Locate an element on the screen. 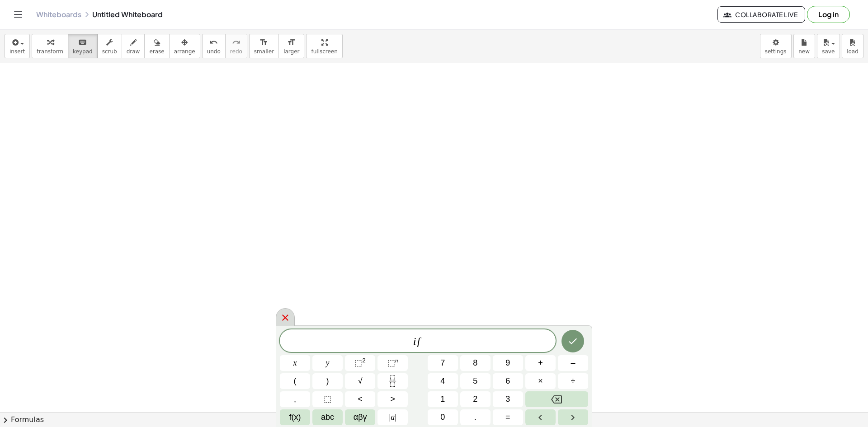 This screenshot has height=427, width=868. span: larger is located at coordinates (291, 52).